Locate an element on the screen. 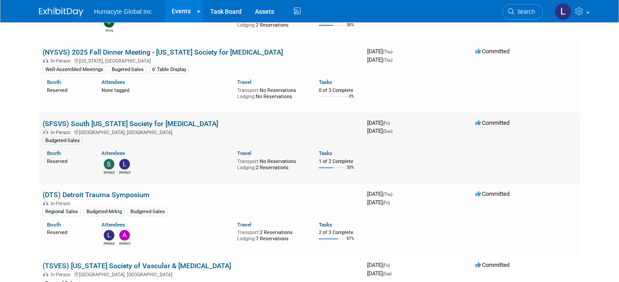 The width and height of the screenshot is (619, 282). div: Bugeted-Sales is located at coordinates (128, 70).